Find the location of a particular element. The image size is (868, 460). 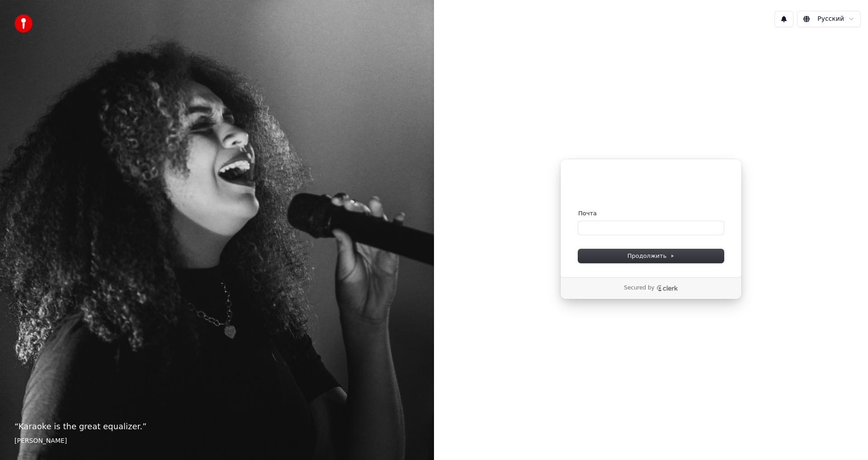

p: Secured by is located at coordinates (639, 288).